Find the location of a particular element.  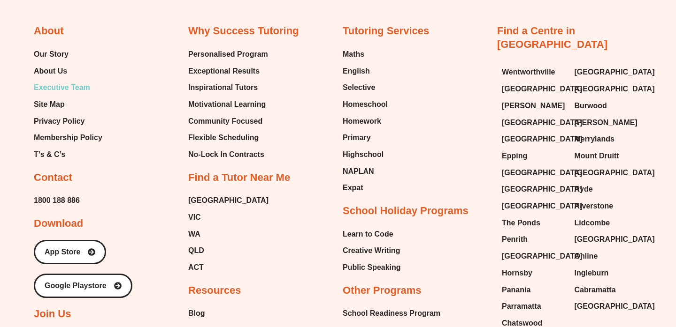

a: Homeschool is located at coordinates (365, 105).